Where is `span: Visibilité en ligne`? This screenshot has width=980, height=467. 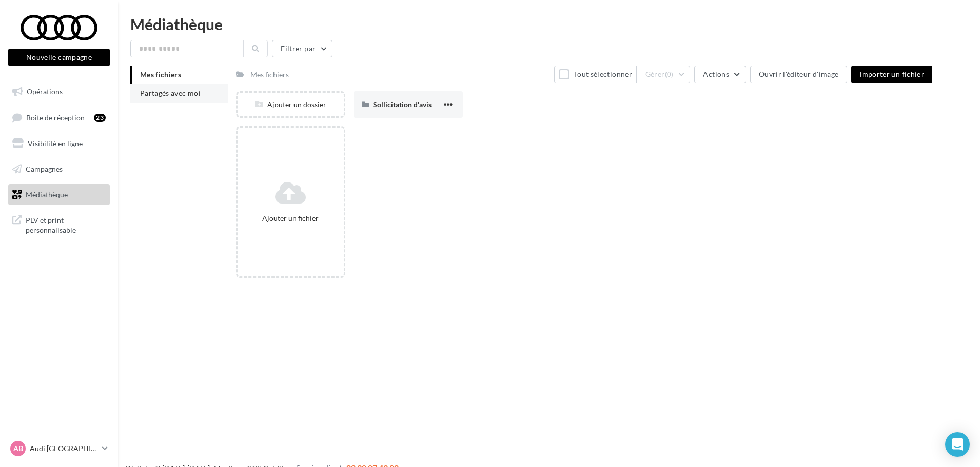
span: Visibilité en ligne is located at coordinates (55, 143).